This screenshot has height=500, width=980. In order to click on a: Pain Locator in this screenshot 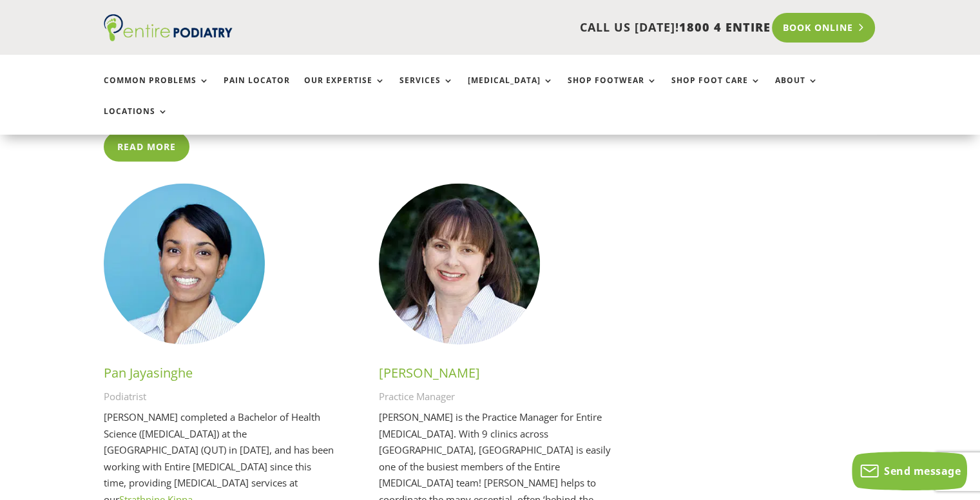, I will do `click(256, 90)`.